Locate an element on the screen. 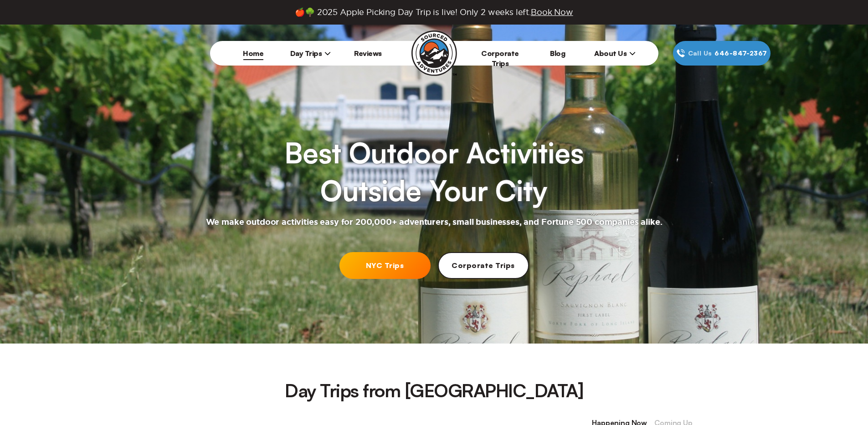  a: Blog is located at coordinates (558, 53).